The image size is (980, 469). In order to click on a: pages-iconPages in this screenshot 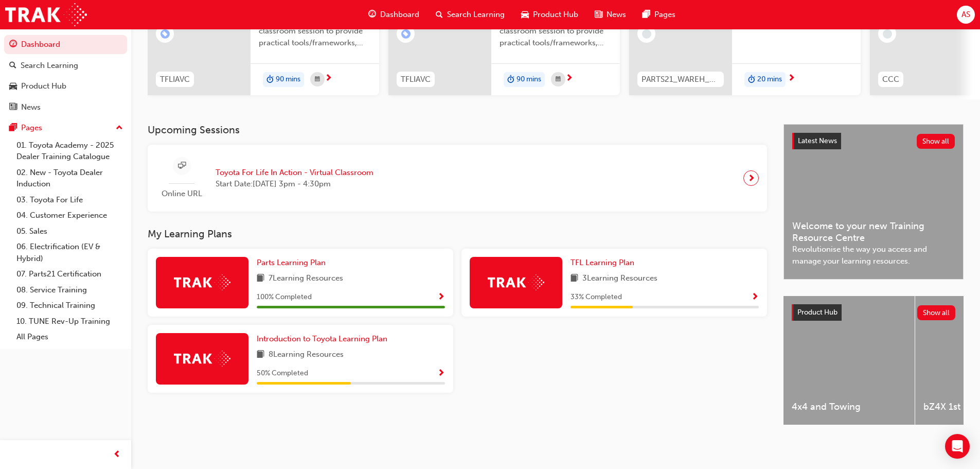, I will do `click(659, 14)`.